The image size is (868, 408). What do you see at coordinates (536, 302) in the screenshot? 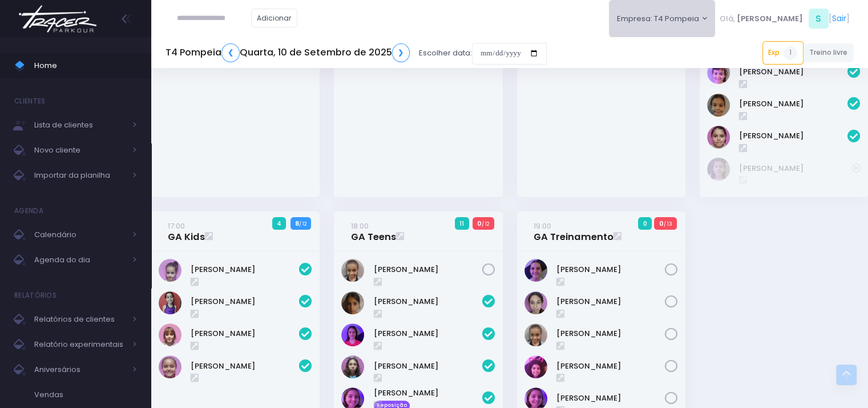
I see `img: Anita Feliciano de Carvalho` at bounding box center [536, 302].